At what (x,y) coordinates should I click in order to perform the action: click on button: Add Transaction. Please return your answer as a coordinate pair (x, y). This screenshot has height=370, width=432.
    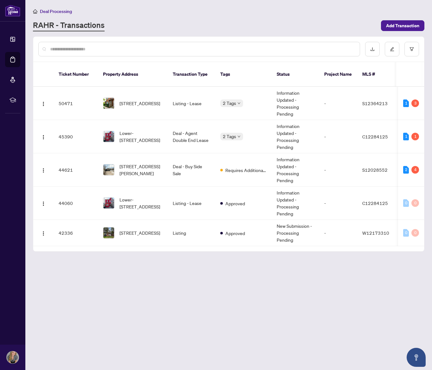
    Looking at the image, I should click on (402, 26).